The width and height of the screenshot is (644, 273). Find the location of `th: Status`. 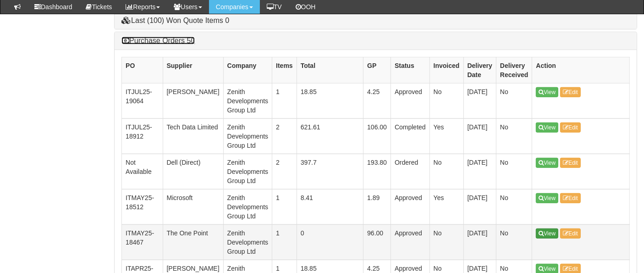

th: Status is located at coordinates (410, 70).